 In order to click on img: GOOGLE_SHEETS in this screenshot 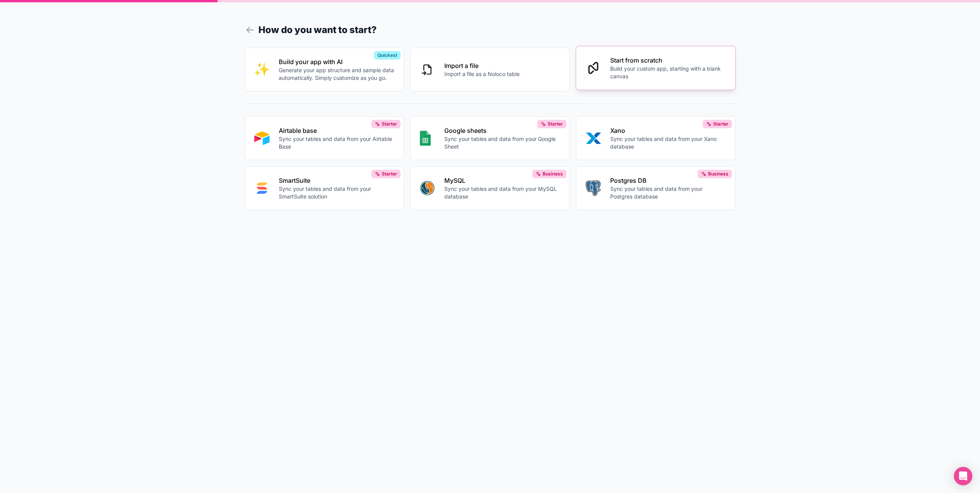, I will do `click(426, 139)`.